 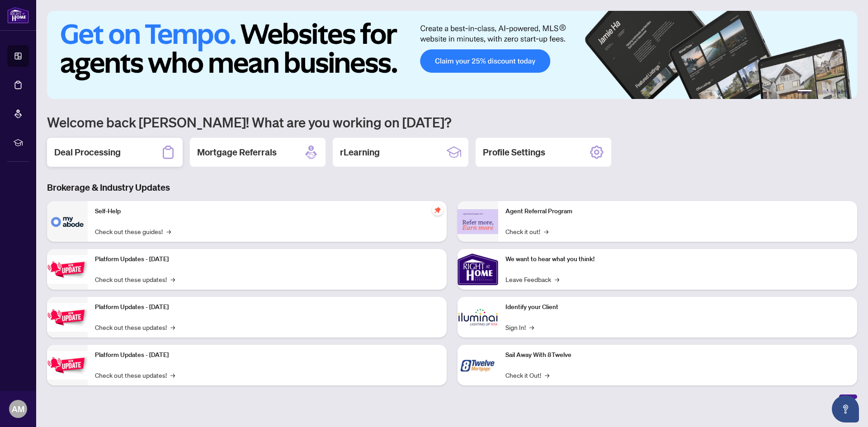 What do you see at coordinates (87, 152) in the screenshot?
I see `h2: Deal Processing` at bounding box center [87, 152].